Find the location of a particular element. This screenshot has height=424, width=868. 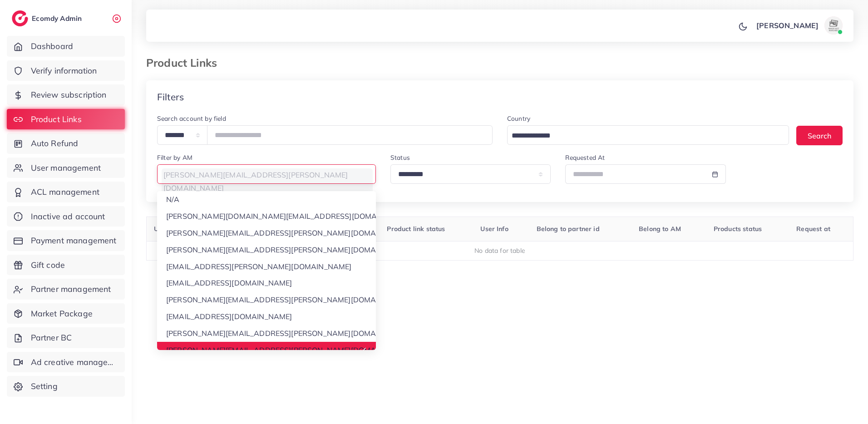

span: Partner management is located at coordinates (71, 289).